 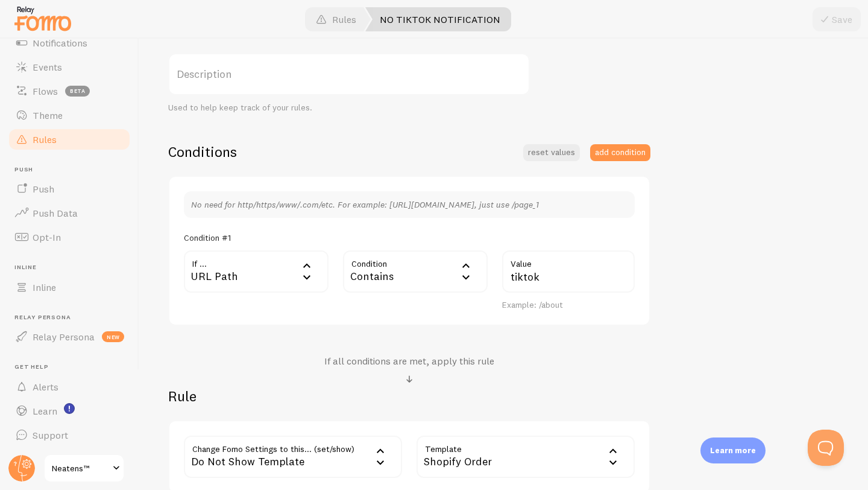 What do you see at coordinates (45, 411) in the screenshot?
I see `span: Learn` at bounding box center [45, 411].